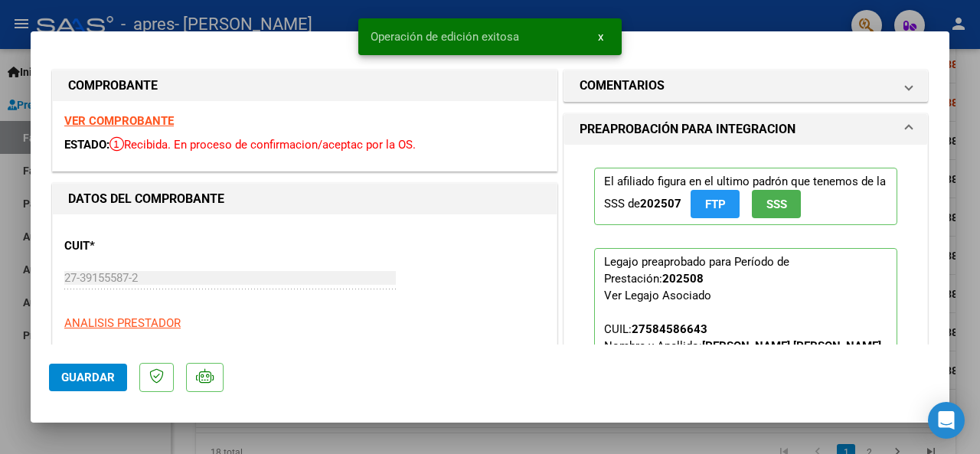  Describe the element at coordinates (600, 37) in the screenshot. I see `button: x` at that location.